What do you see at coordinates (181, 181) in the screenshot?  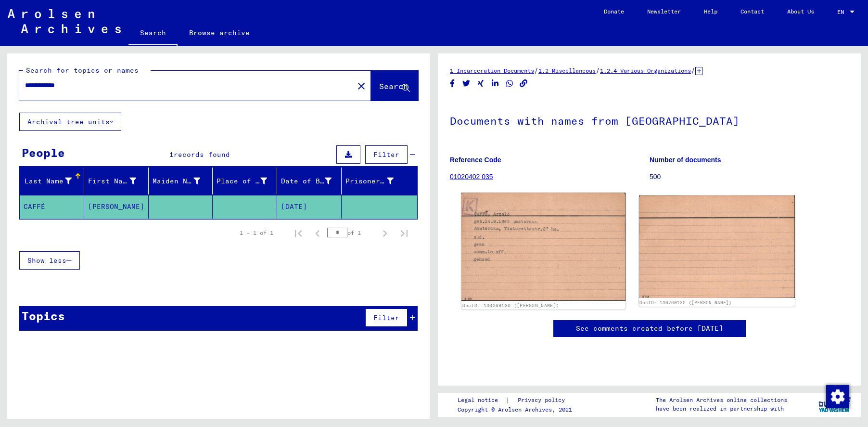 I see `mat-header-cell: Maiden Name` at bounding box center [181, 181].